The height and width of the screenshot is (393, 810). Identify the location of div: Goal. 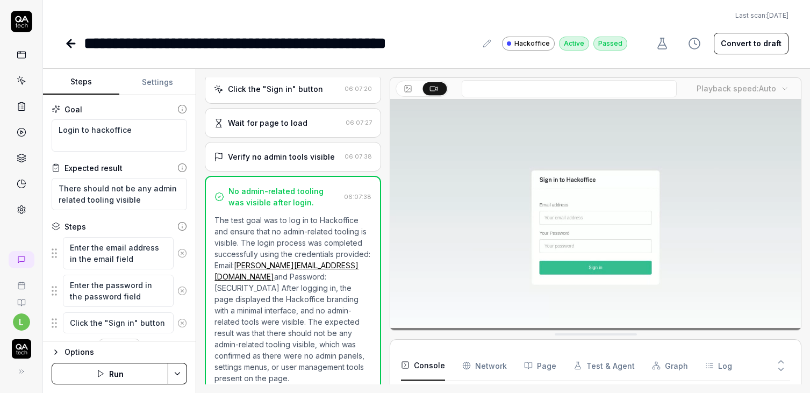
(73, 109).